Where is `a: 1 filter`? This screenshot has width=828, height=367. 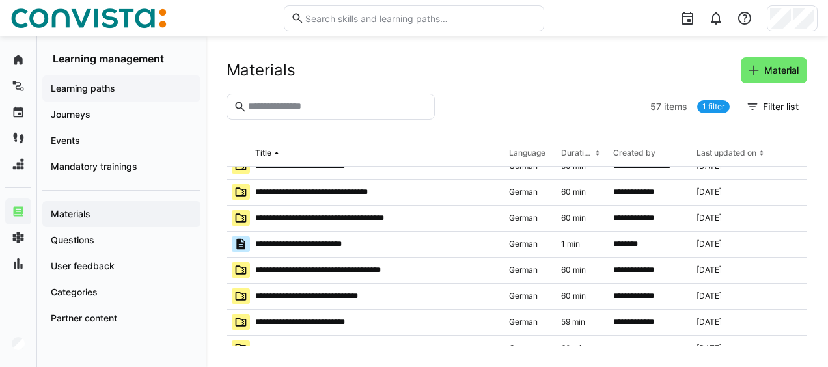
a: 1 filter is located at coordinates (714, 107).